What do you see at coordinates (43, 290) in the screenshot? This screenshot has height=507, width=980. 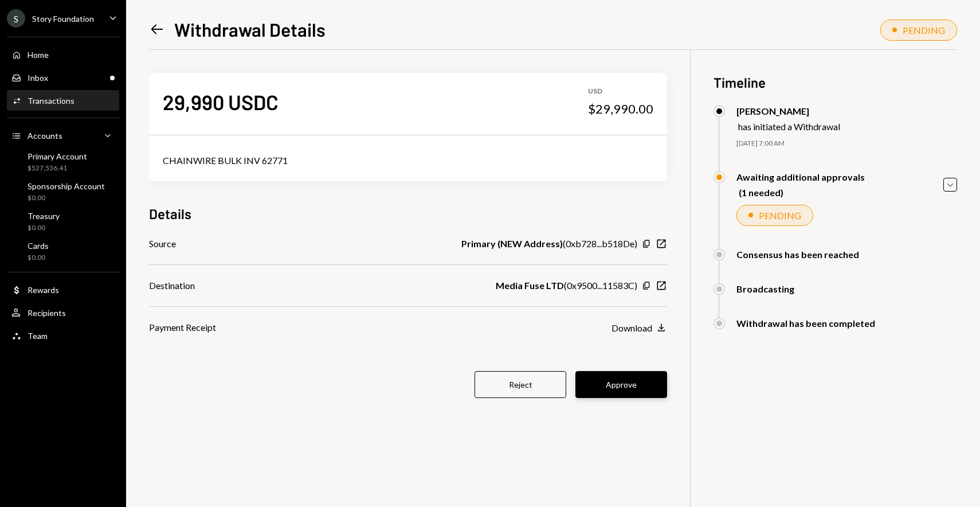 I see `div: Rewards` at bounding box center [43, 290].